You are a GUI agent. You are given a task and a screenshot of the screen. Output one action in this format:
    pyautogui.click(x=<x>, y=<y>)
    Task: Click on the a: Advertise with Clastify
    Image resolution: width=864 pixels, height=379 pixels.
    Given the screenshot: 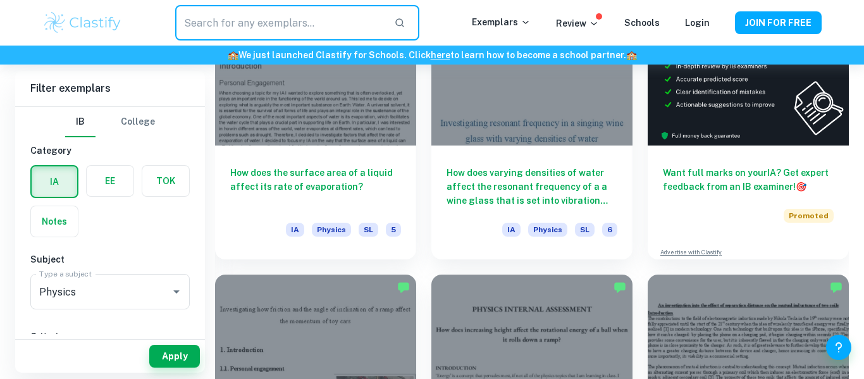 What is the action you would take?
    pyautogui.click(x=691, y=252)
    